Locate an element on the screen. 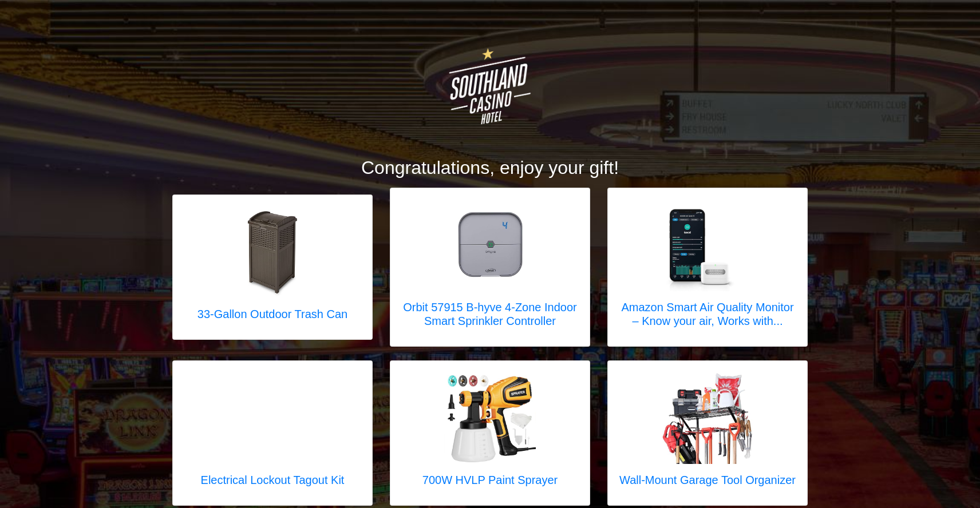  h2: Congratulations, enjoy your gift! is located at coordinates (490, 168).